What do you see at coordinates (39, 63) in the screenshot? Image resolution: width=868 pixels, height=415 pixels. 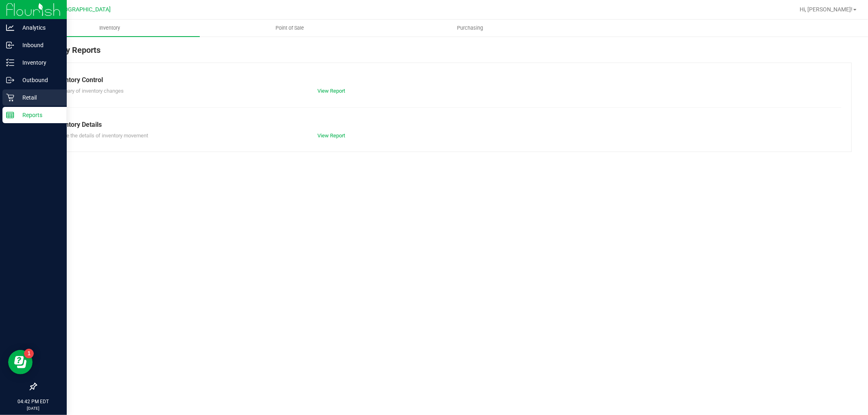 I see `p: Inventory` at bounding box center [39, 63].